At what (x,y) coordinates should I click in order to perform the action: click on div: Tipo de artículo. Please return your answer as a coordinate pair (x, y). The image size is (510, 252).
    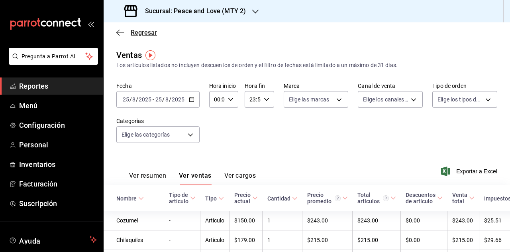
    Looking at the image, I should click on (179, 198).